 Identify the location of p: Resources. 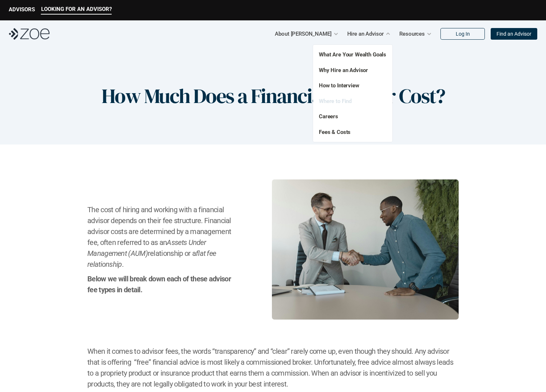
(412, 34).